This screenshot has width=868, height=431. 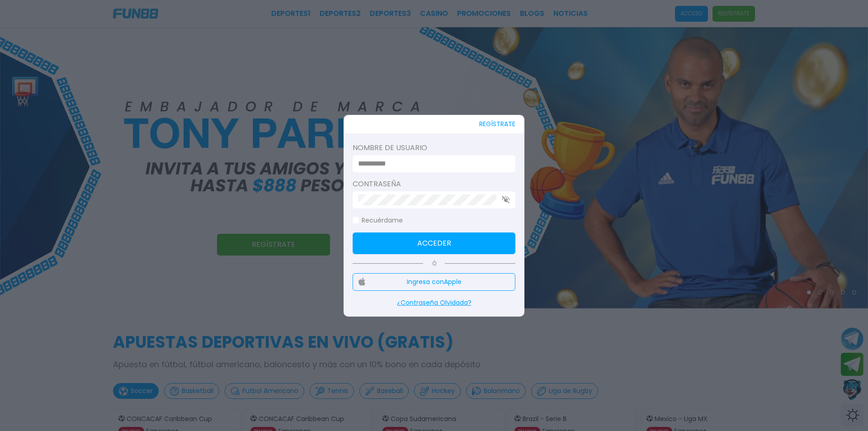 What do you see at coordinates (434, 243) in the screenshot?
I see `button: Acceder` at bounding box center [434, 243].